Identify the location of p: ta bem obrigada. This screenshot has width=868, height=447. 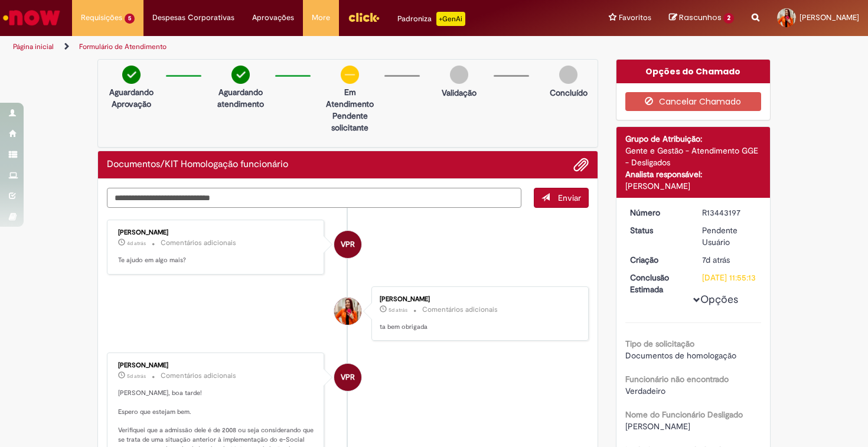
(477, 327).